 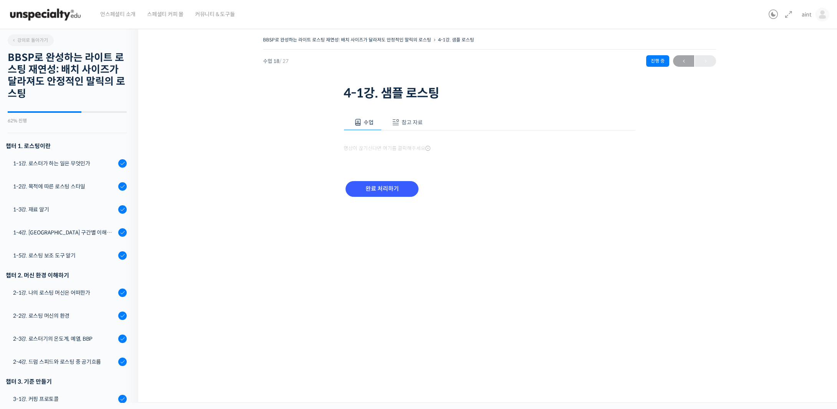 I want to click on a: 4-1강. 샘플 로스팅, so click(x=456, y=40).